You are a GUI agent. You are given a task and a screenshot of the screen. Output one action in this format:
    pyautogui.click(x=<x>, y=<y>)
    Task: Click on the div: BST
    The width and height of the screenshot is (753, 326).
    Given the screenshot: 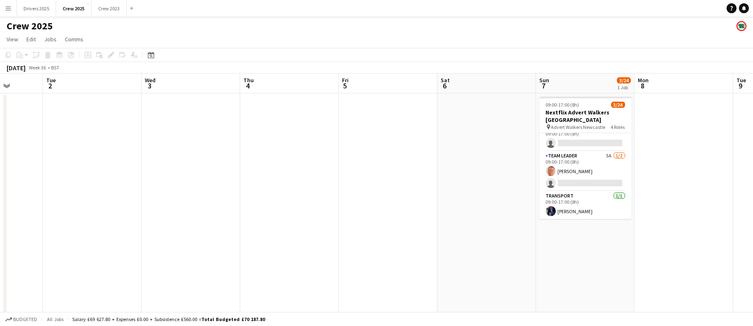 What is the action you would take?
    pyautogui.click(x=55, y=67)
    